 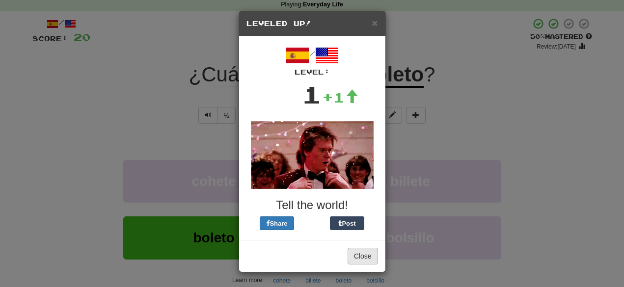 What do you see at coordinates (312, 155) in the screenshot?
I see `img: kevin-bacon-45c228efc3db0f333faed3a78f19b6d7c867765aaadacaa7c55ae667c030a76f.gif` at bounding box center [312, 155].